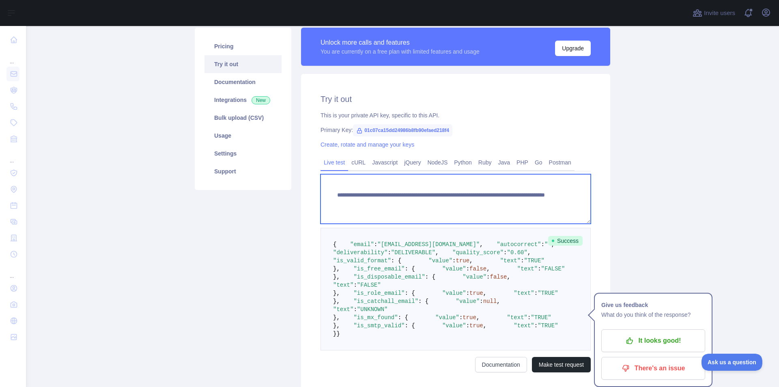 The height and width of the screenshot is (387, 779). Describe the element at coordinates (565, 241) in the screenshot. I see `span: Success` at that location.